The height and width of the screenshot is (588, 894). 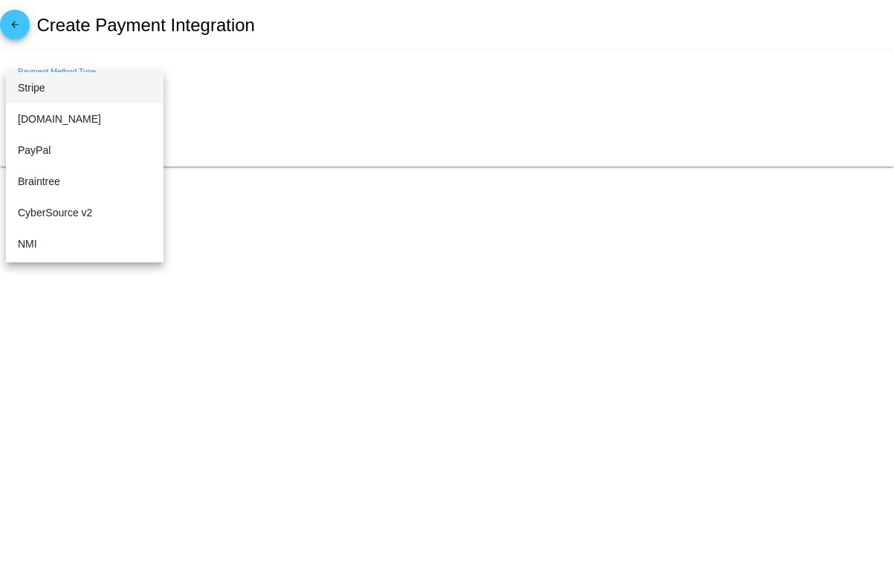 What do you see at coordinates (84, 275) in the screenshot?
I see `span: Paya v1` at bounding box center [84, 275].